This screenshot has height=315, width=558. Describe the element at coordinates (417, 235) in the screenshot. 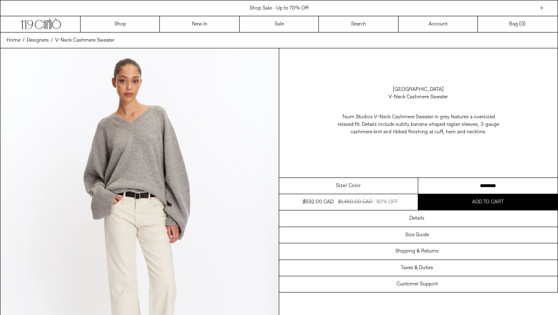

I see `h3: Size Guide` at that location.